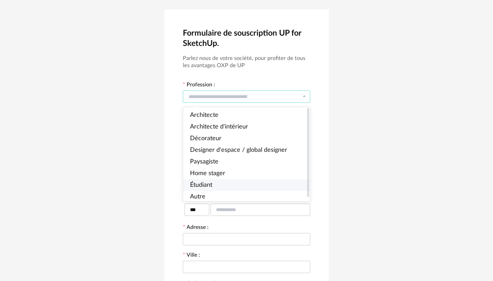 This screenshot has width=493, height=281. What do you see at coordinates (198, 197) in the screenshot?
I see `span: Autre` at bounding box center [198, 197].